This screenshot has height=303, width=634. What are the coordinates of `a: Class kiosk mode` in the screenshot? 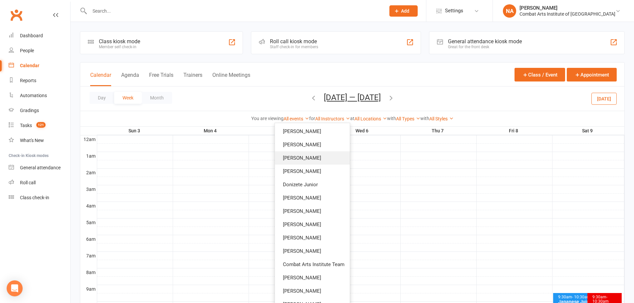 It's located at (39, 198).